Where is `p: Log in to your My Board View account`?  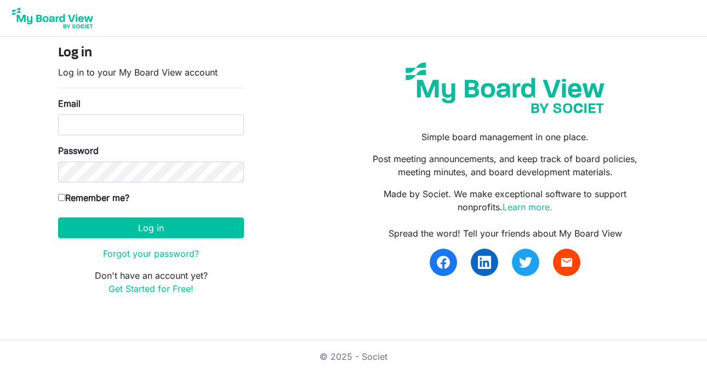
p: Log in to your My Board View account is located at coordinates (151, 72).